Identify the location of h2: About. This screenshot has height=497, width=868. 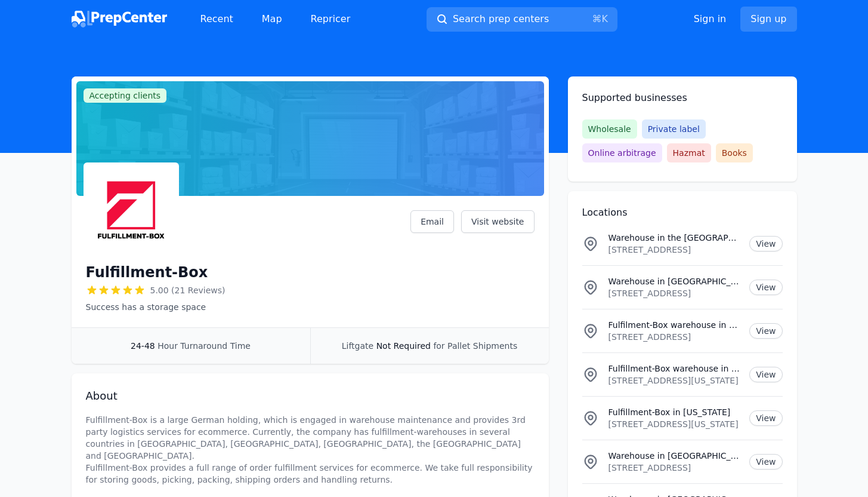
(310, 396).